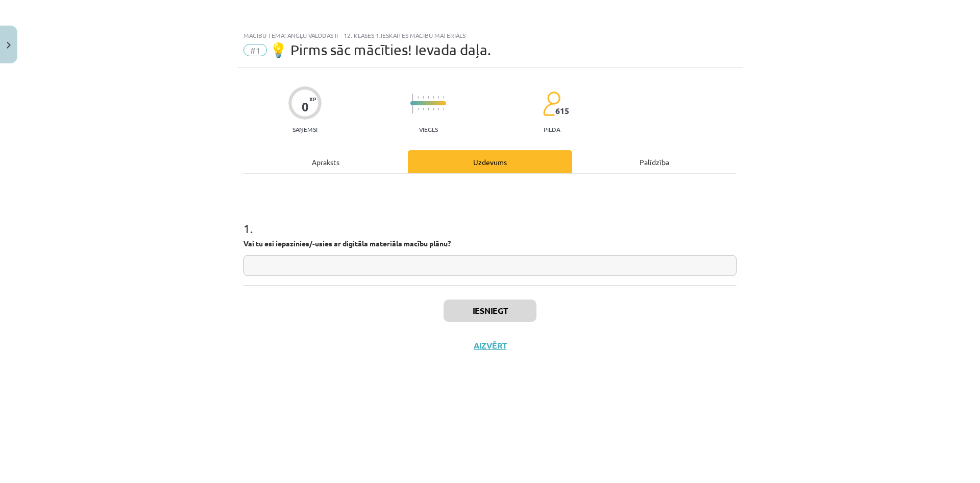 This screenshot has height=483, width=980. Describe the element at coordinates (9, 45) in the screenshot. I see `img: icon-close-lesson-0947bae3869378f0d4975bcd49f059093ad1ed9edebbc8119c70593378902aed.svg` at that location.